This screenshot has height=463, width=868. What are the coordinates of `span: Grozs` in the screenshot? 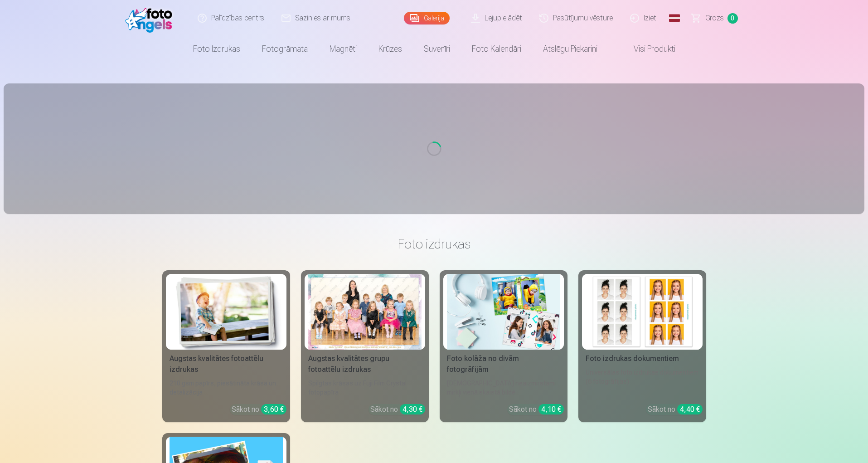 It's located at (714, 18).